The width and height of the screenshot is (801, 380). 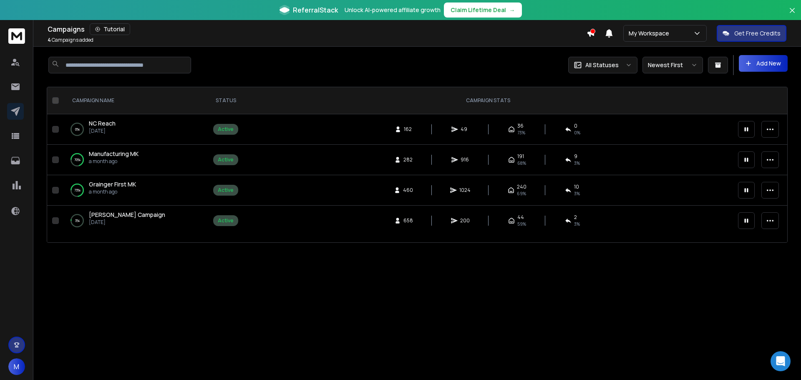 What do you see at coordinates (226, 101) in the screenshot?
I see `th: STATUS` at bounding box center [226, 101].